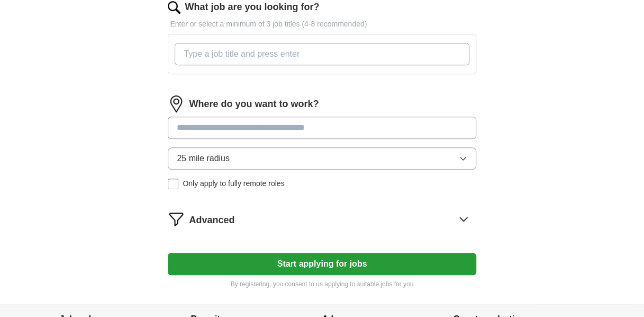 Image resolution: width=644 pixels, height=317 pixels. Describe the element at coordinates (322, 284) in the screenshot. I see `p: By registering, you consent to us applying to suitable jobs for you` at that location.